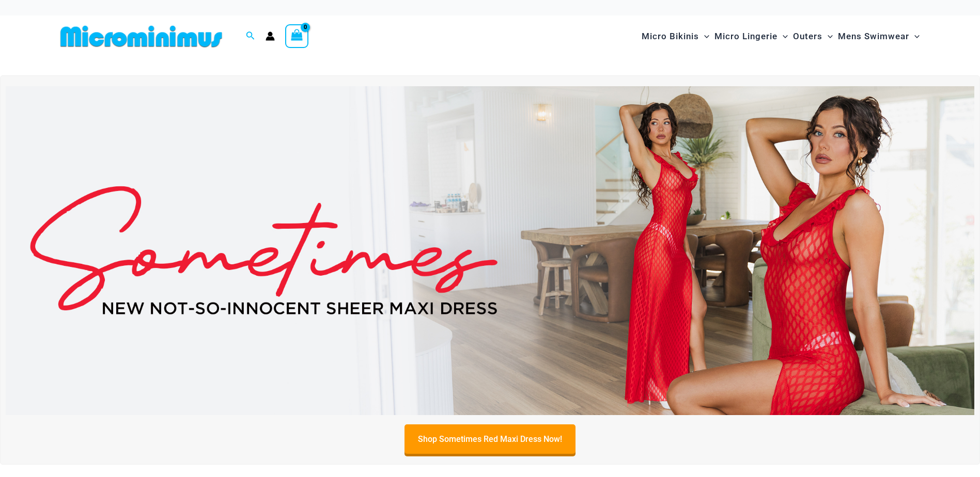 This screenshot has width=980, height=477. What do you see at coordinates (297, 36) in the screenshot?
I see `a: View Shopping Cart, empty` at bounding box center [297, 36].